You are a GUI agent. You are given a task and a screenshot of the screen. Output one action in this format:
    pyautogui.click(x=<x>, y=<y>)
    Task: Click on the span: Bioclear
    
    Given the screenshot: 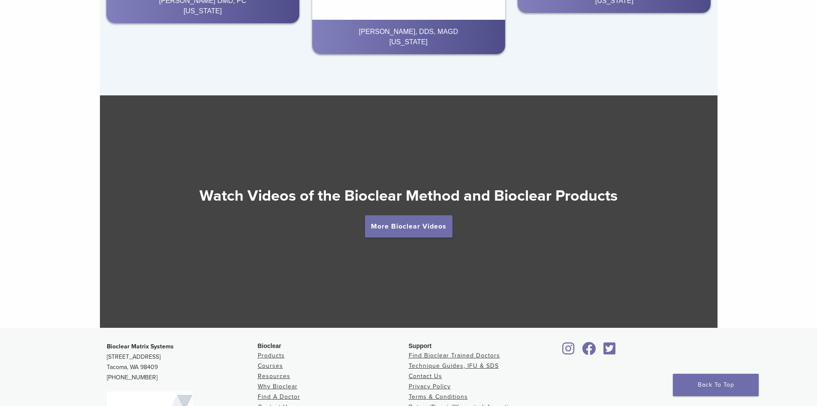 What is the action you would take?
    pyautogui.click(x=269, y=345)
    